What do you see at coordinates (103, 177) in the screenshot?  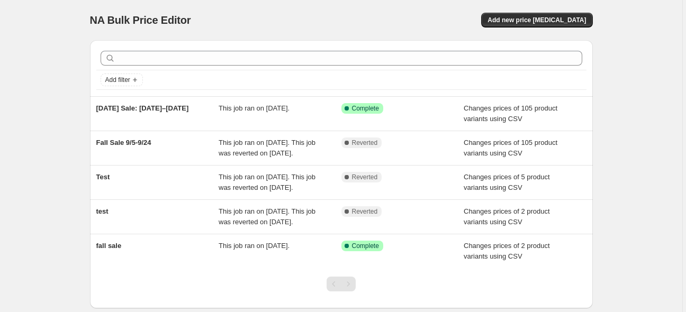 I see `span: Test` at bounding box center [103, 177].